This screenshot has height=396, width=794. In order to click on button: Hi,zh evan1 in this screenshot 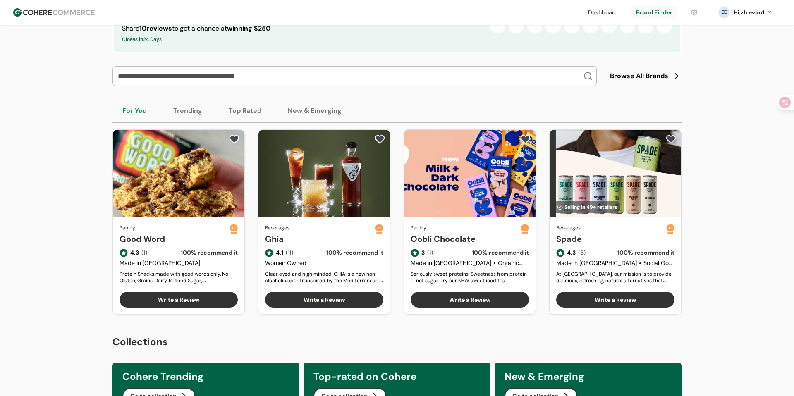, I will do `click(753, 12)`.